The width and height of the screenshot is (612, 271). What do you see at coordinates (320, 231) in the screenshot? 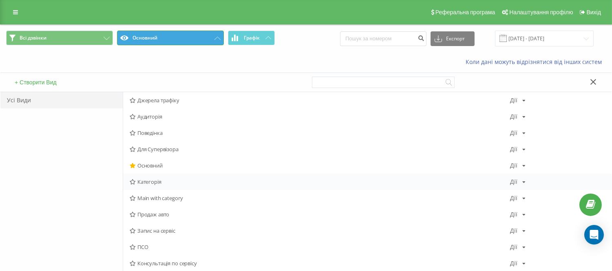
I see `span: Запис на сервіс` at bounding box center [320, 231].